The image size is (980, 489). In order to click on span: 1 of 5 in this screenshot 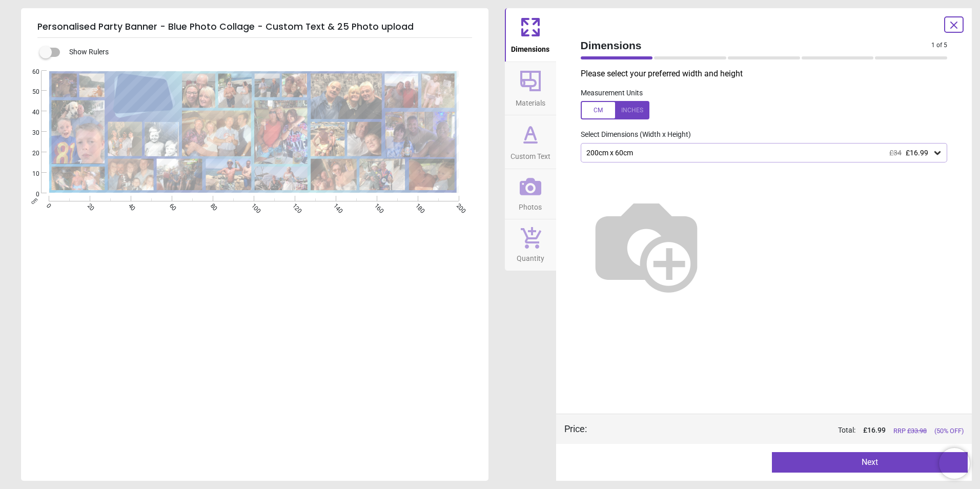, I will do `click(938, 45)`.